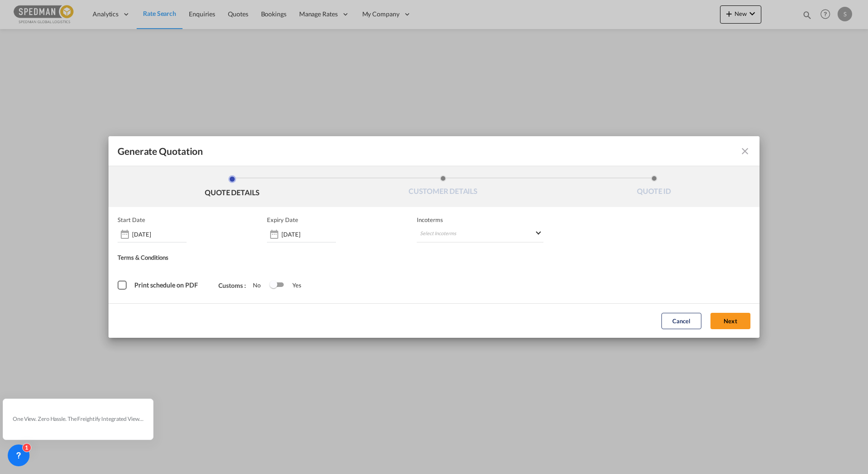 The height and width of the screenshot is (474, 868). What do you see at coordinates (261, 285) in the screenshot?
I see `span: No` at bounding box center [261, 285].